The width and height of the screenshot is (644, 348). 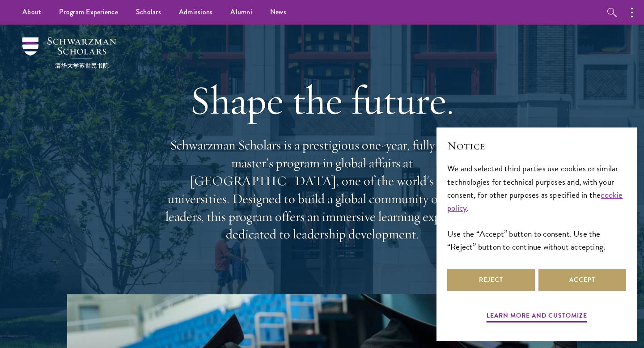 What do you see at coordinates (322, 100) in the screenshot?
I see `h1: Shape the future.` at bounding box center [322, 100].